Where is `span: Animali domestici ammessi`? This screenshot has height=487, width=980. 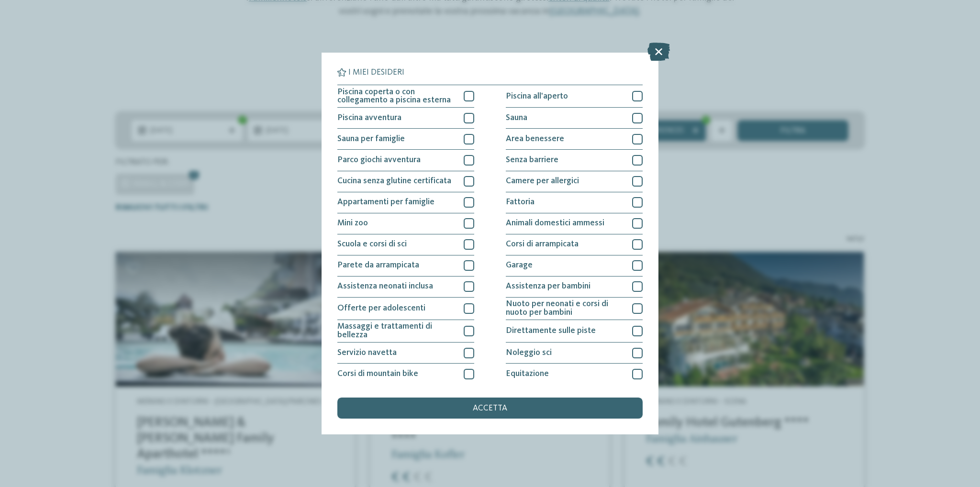 span: Animali domestici ammessi is located at coordinates (555, 224).